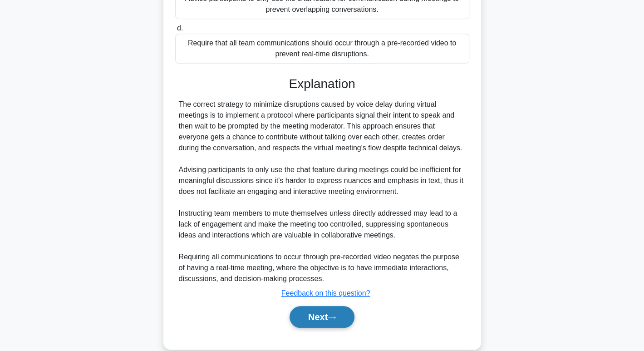 This screenshot has height=351, width=644. Describe the element at coordinates (326, 293) in the screenshot. I see `u: Feedback on this question?` at that location.